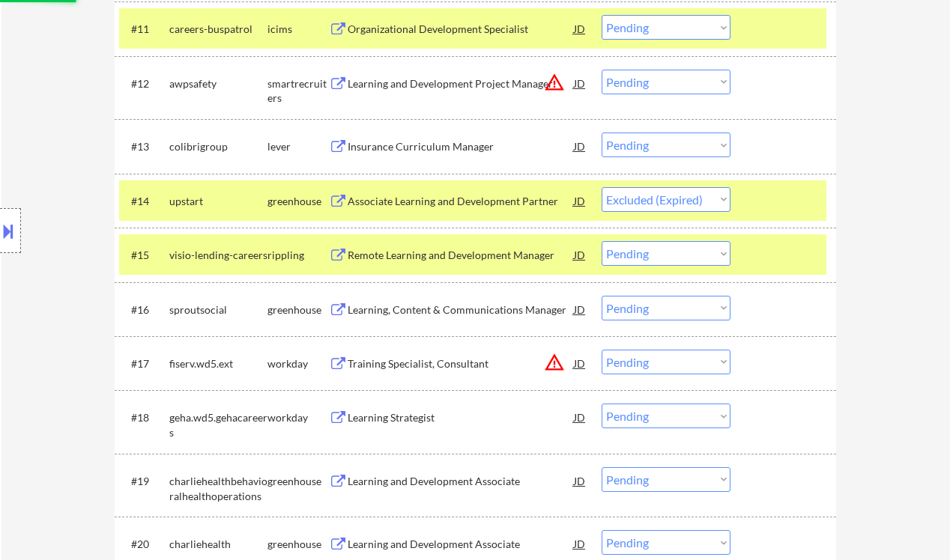 The height and width of the screenshot is (560, 950). I want to click on div: charliehealth, so click(218, 544).